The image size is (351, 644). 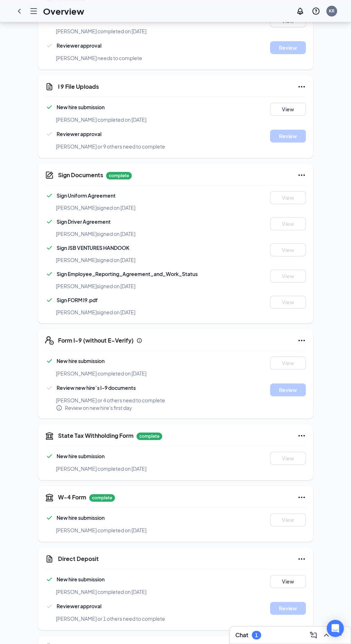 What do you see at coordinates (96, 436) in the screenshot?
I see `h5: State Tax Withholding Form` at bounding box center [96, 436].